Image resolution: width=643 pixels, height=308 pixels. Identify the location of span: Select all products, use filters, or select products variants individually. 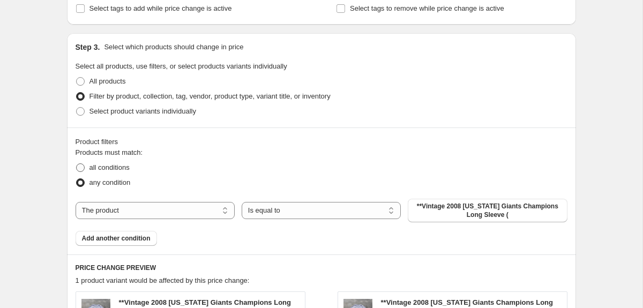
(181, 66).